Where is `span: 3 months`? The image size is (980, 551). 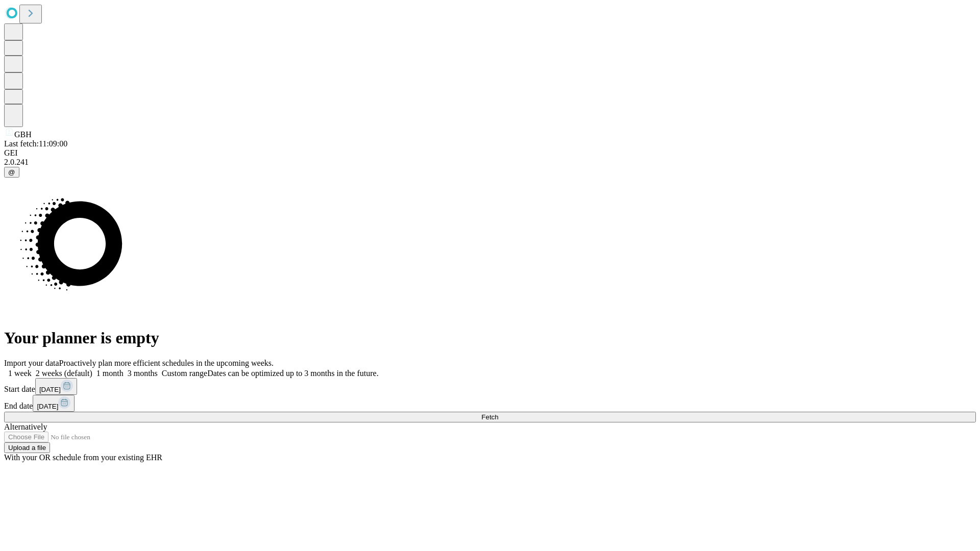 span: 3 months is located at coordinates (142, 373).